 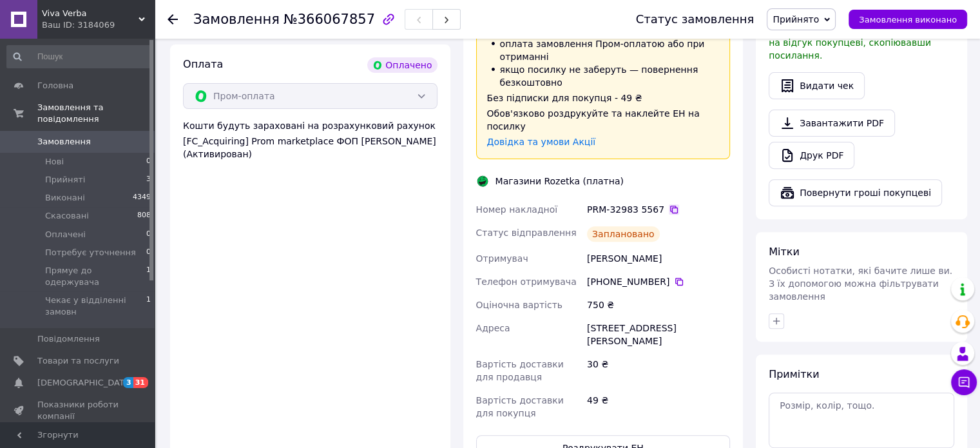 I want to click on input: Пошук, so click(x=79, y=57).